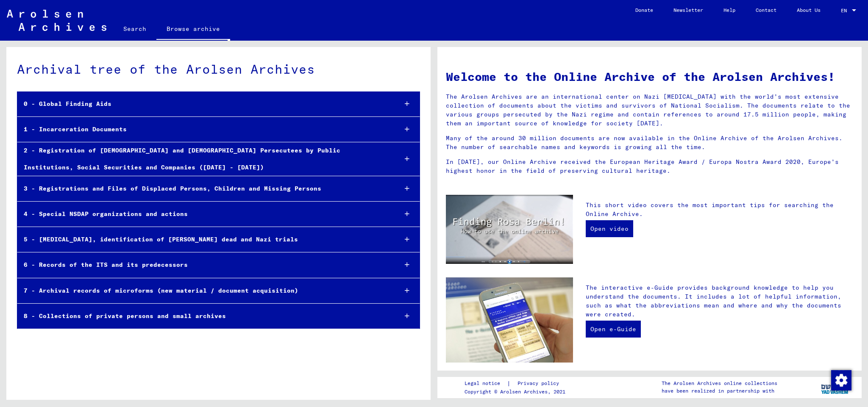  What do you see at coordinates (845, 11) in the screenshot?
I see `span: EN` at bounding box center [845, 11].